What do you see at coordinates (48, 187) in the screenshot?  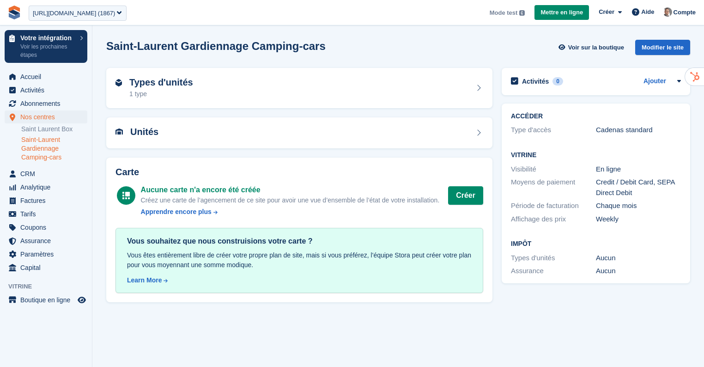 I see `span: Analytique` at bounding box center [48, 187].